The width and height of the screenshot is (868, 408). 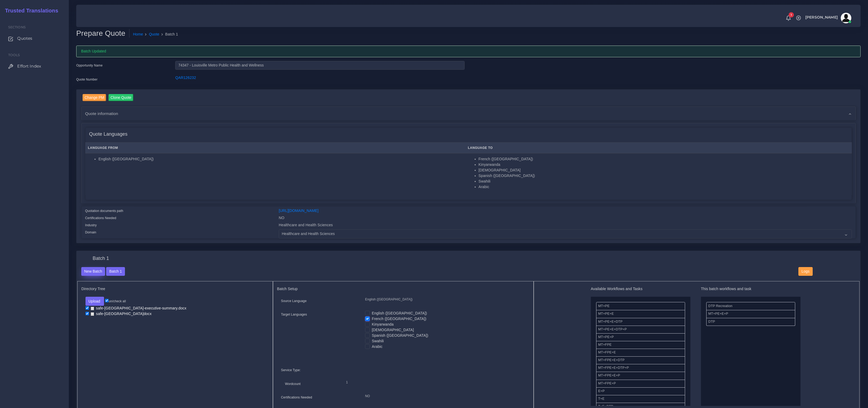 What do you see at coordinates (89, 65) in the screenshot?
I see `label: Opportunity Name` at bounding box center [89, 65].